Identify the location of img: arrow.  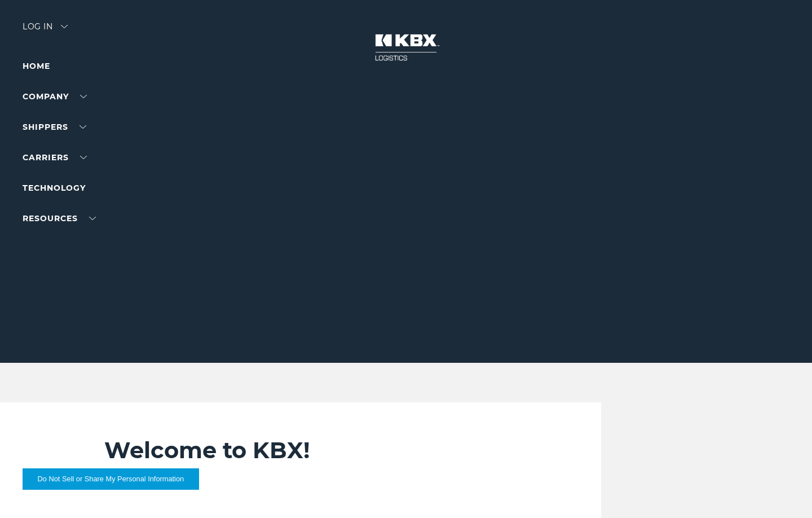
(65, 26).